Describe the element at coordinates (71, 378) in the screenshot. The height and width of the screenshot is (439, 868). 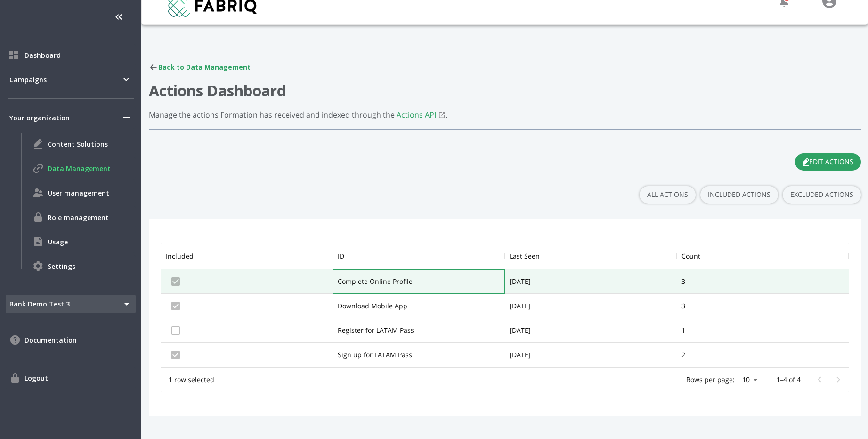
I see `div: Logout` at that location.